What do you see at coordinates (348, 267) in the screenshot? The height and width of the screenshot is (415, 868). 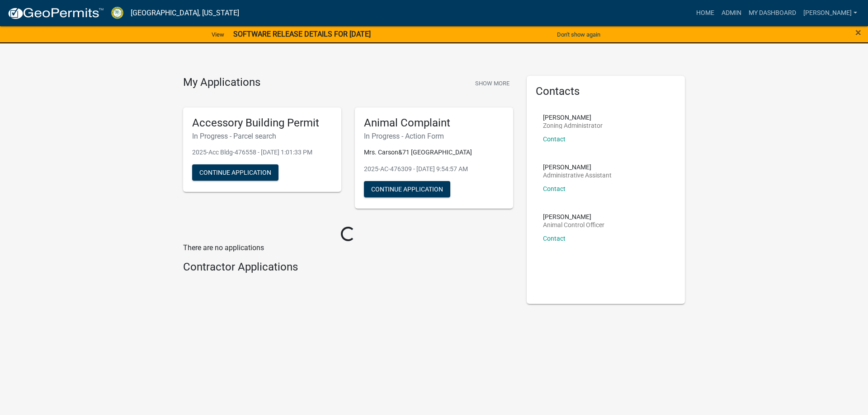 I see `h4: Contractor Applications` at bounding box center [348, 267].